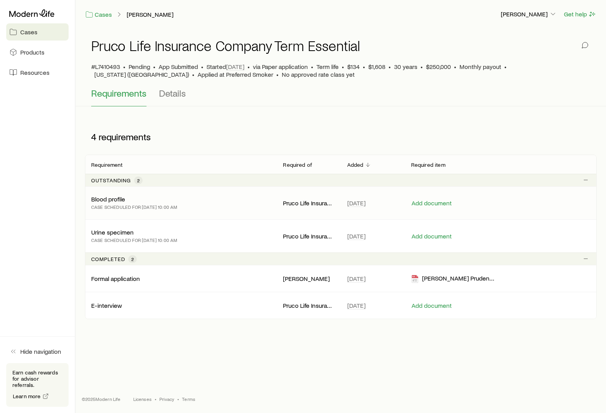 This screenshot has height=413, width=606. What do you see at coordinates (94, 137) in the screenshot?
I see `span: 4` at bounding box center [94, 137].